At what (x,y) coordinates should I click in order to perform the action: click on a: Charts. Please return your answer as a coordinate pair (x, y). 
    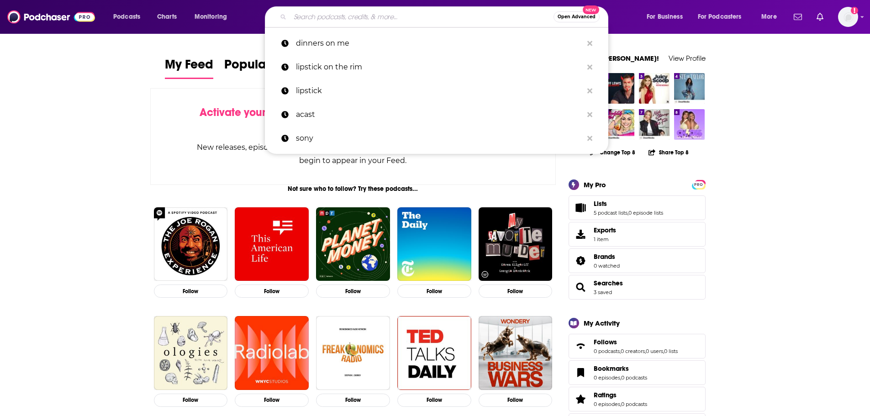
    Looking at the image, I should click on (167, 17).